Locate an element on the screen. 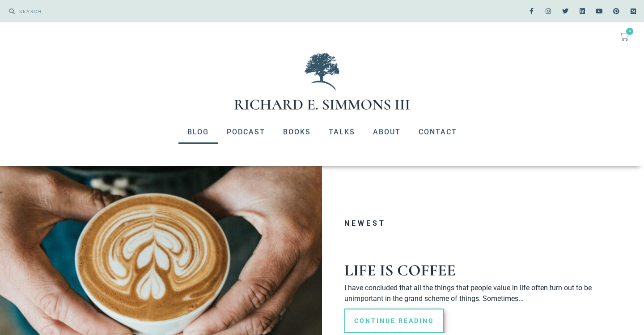 The height and width of the screenshot is (335, 644). a: Books is located at coordinates (297, 132).